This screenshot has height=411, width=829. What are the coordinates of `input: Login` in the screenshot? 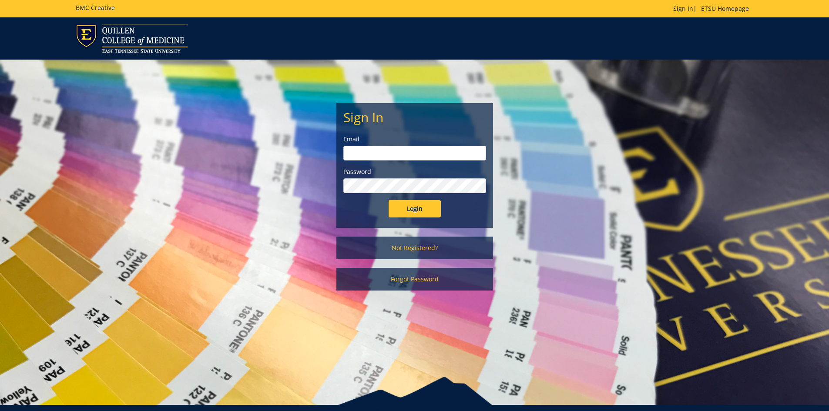 It's located at (415, 209).